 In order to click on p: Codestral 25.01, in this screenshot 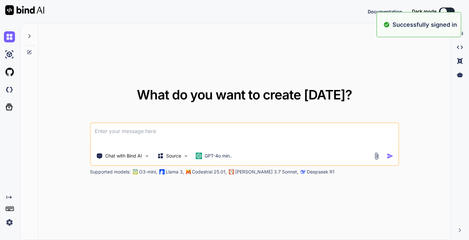, I will do `click(209, 172)`.